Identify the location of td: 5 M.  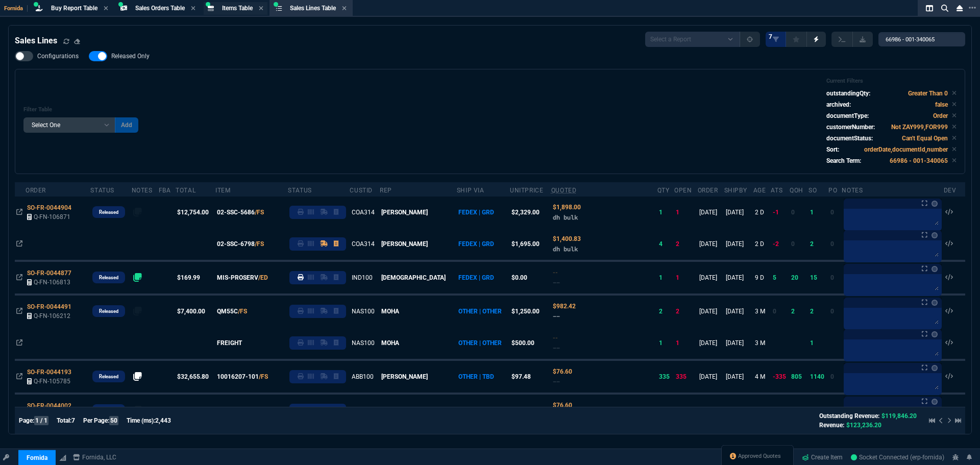
(762, 410).